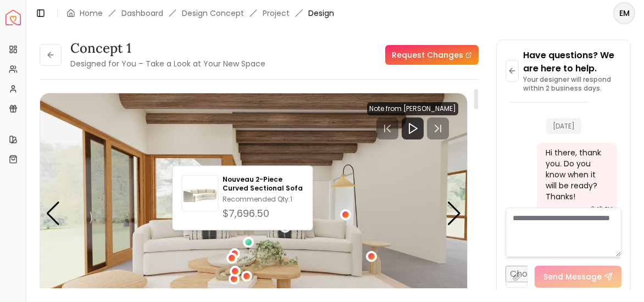  What do you see at coordinates (576, 175) in the screenshot?
I see `div: Hi there, thank you. Do you know when it will be ready? Thanks!` at bounding box center [576, 175].